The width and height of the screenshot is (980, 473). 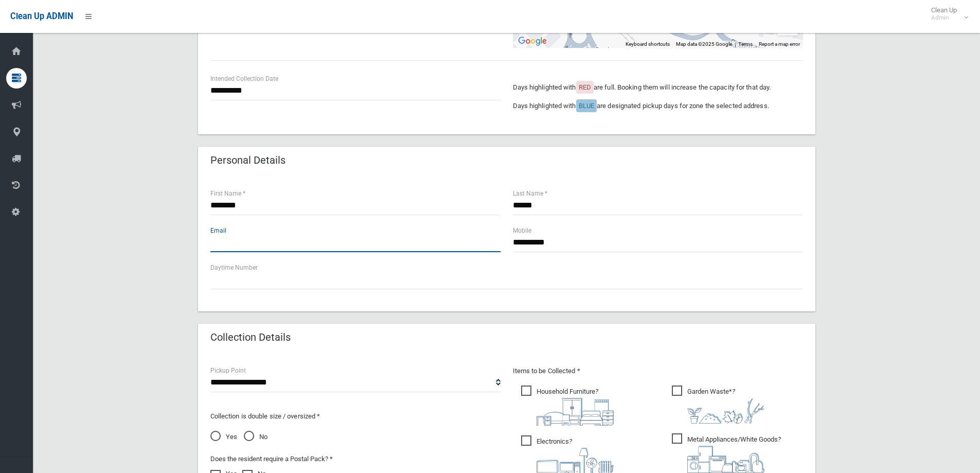 What do you see at coordinates (585, 87) in the screenshot?
I see `span: RED` at bounding box center [585, 87].